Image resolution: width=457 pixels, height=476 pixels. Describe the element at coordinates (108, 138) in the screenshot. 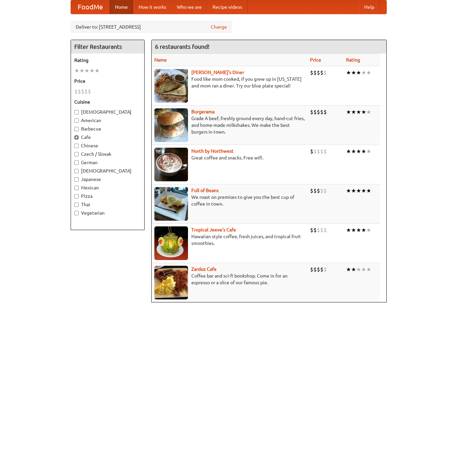

I see `label: Cafe` at that location.